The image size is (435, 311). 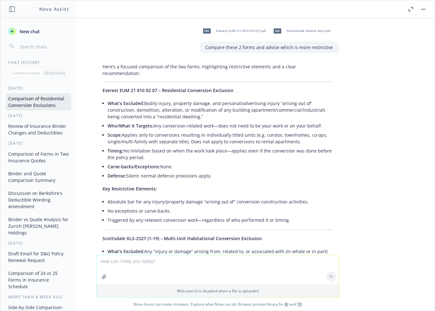 I want to click on span: Defense:, so click(x=117, y=175).